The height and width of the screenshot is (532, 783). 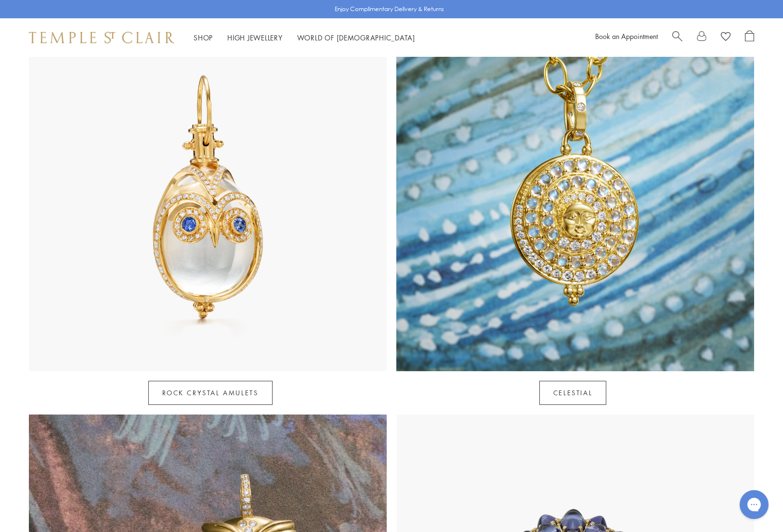 What do you see at coordinates (19, 18) in the screenshot?
I see `button: Gorgias live chat` at bounding box center [19, 18].